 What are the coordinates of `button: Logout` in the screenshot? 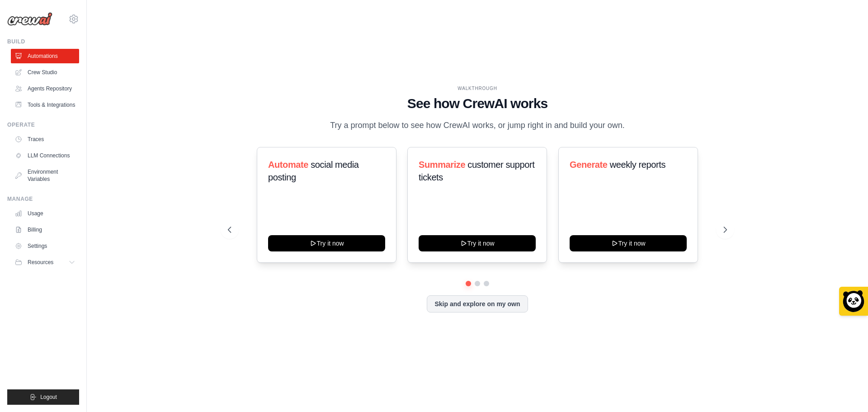 It's located at (43, 398).